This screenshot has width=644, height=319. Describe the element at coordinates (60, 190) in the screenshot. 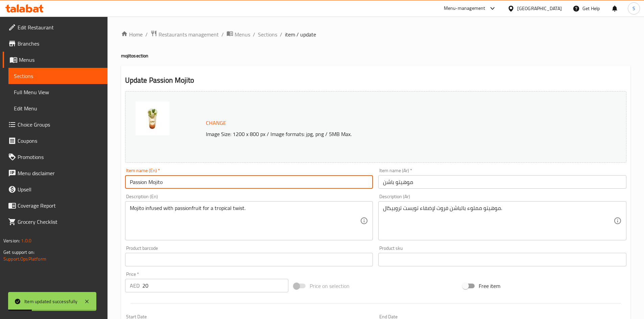

I see `span: Upsell` at that location.